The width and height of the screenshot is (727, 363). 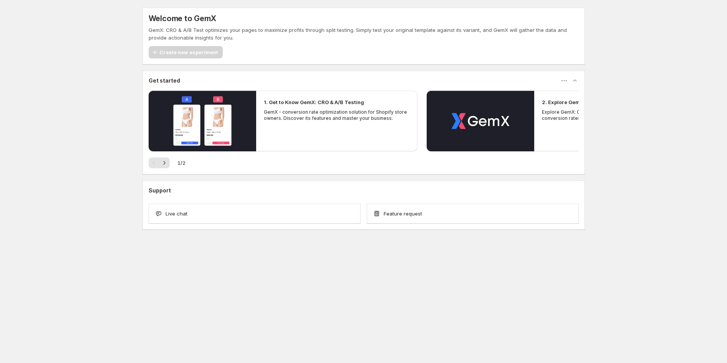 What do you see at coordinates (164, 81) in the screenshot?
I see `h3: Get started` at bounding box center [164, 81].